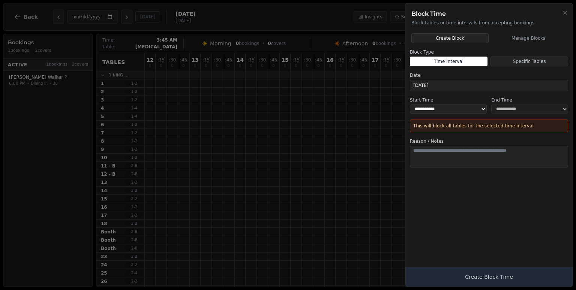 The image size is (576, 290). I want to click on p: Block tables or time intervals from accepting bookings, so click(489, 23).